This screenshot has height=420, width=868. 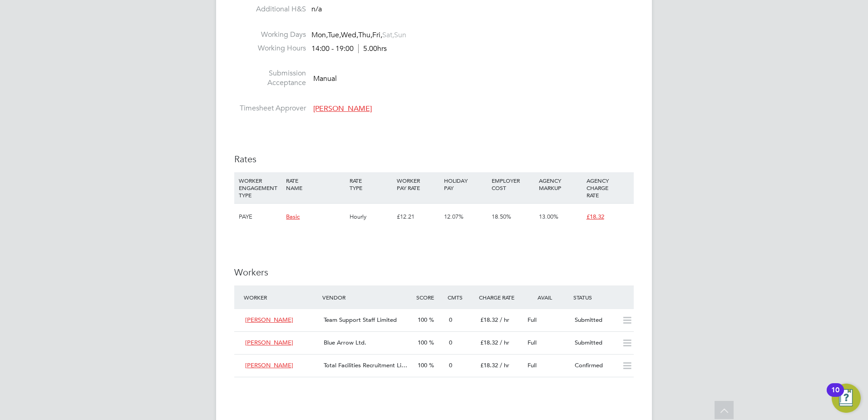 I want to click on span: Sun, so click(x=400, y=35).